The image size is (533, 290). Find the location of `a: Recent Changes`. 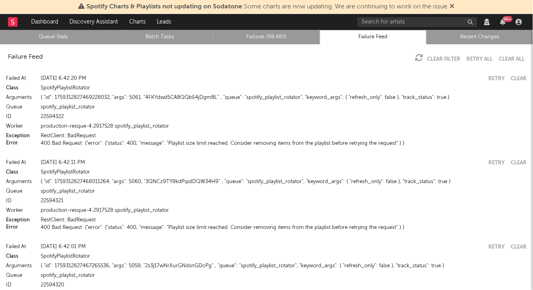

a: Recent Changes is located at coordinates (479, 37).